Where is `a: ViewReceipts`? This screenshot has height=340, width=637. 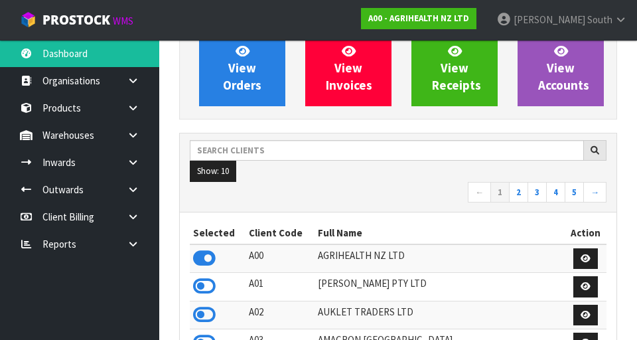
a: ViewReceipts is located at coordinates (455, 68).